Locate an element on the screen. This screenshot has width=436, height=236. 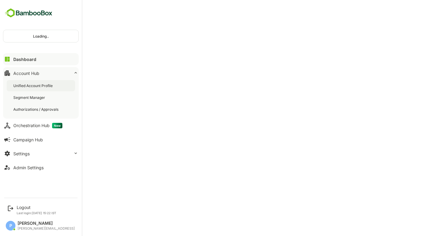
div: Settings is located at coordinates (21, 153).